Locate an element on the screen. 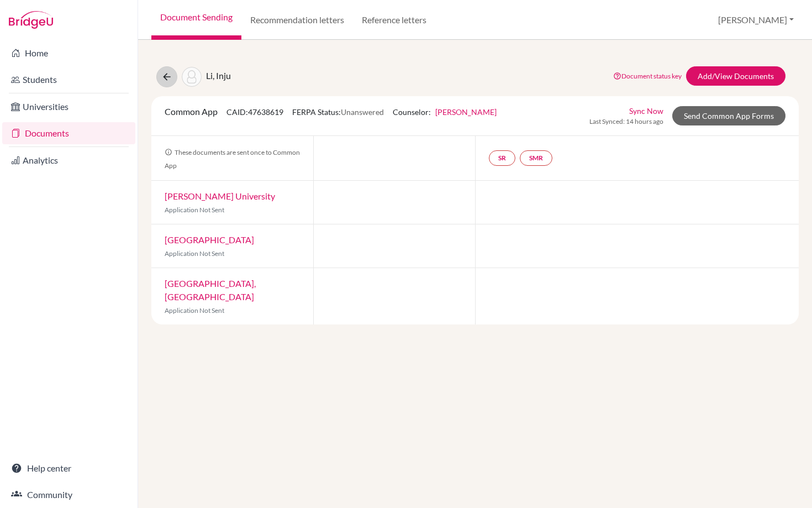 Image resolution: width=812 pixels, height=508 pixels. a: Documents is located at coordinates (69, 133).